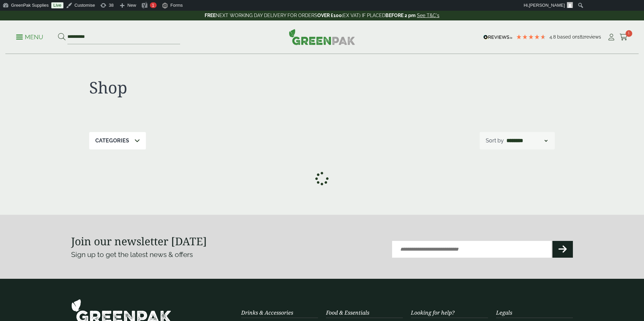 The image size is (644, 321). I want to click on h1: Shop, so click(206, 87).